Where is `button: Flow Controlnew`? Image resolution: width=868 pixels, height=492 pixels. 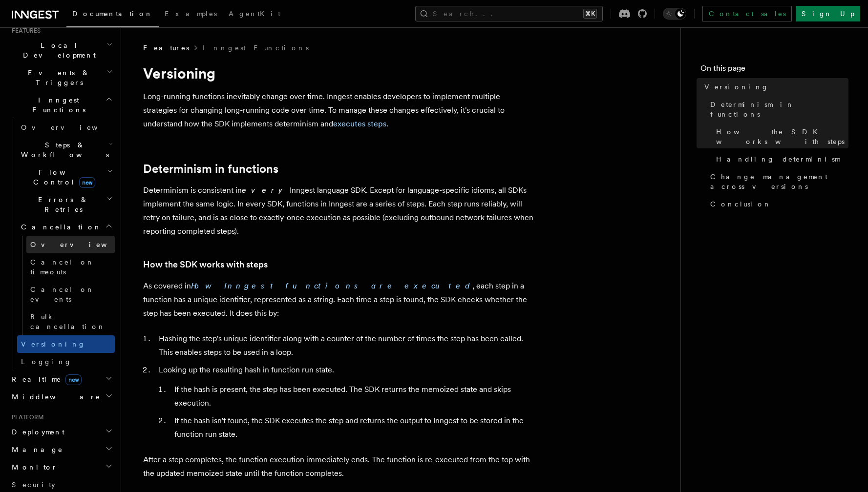 button: Flow Controlnew is located at coordinates (66, 177).